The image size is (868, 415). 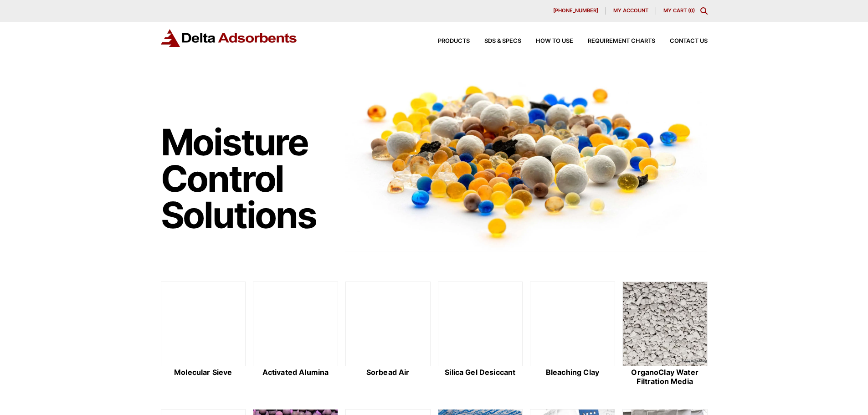 I want to click on a: Molecular Sieve, so click(x=203, y=334).